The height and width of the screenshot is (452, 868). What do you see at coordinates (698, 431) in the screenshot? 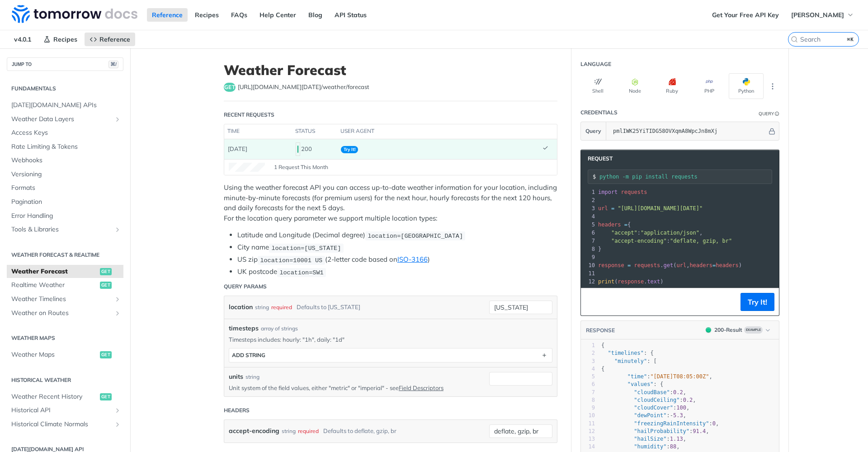
I see `span: 91.4` at bounding box center [698, 431].